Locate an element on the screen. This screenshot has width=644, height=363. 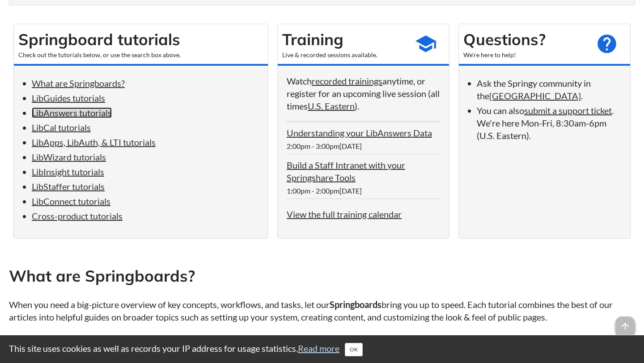
a: Build a Staff Intranet with your Springshare Tools is located at coordinates (346, 171).